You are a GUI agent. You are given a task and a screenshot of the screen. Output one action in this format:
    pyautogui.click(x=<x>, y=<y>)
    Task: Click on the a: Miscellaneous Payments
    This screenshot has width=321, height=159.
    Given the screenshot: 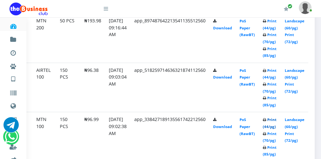 What is the action you would take?
    pyautogui.click(x=13, y=65)
    